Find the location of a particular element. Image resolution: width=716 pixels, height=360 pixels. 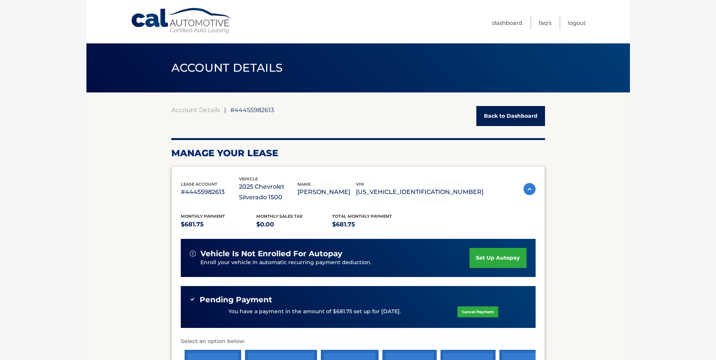

a: Cal Automotive is located at coordinates (181, 21).